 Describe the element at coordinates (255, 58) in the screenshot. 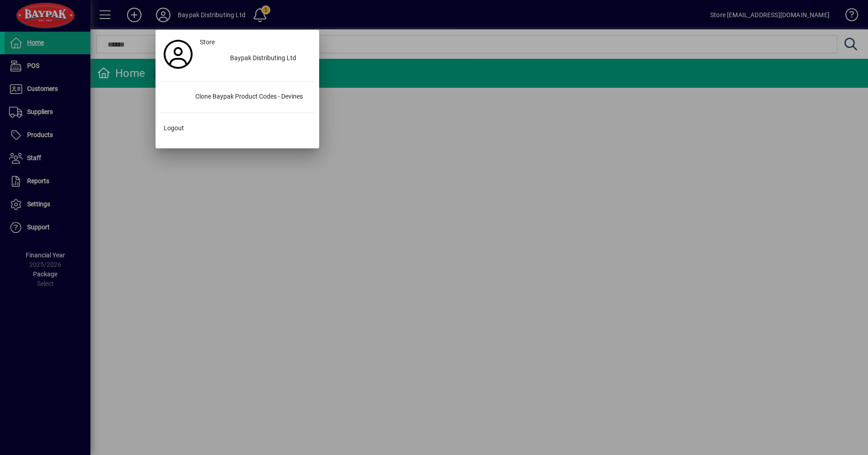

I see `button: Baypak Distributing Ltd` at that location.